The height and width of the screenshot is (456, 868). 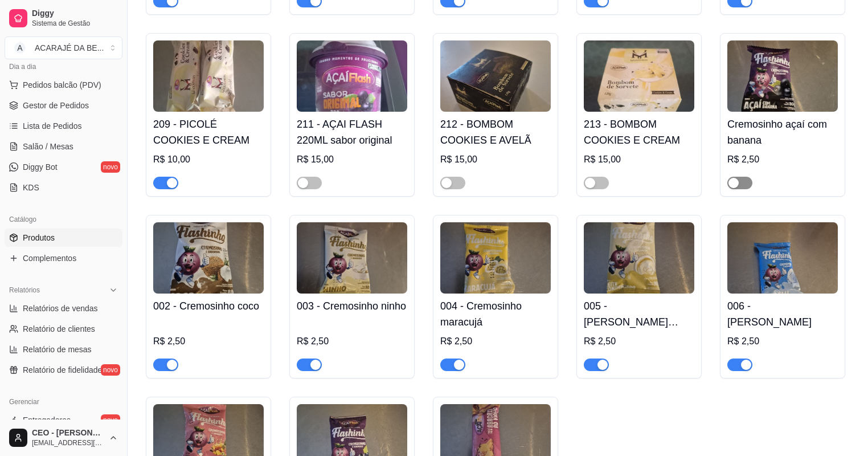 I want to click on span: Lista de Pedidos, so click(x=52, y=126).